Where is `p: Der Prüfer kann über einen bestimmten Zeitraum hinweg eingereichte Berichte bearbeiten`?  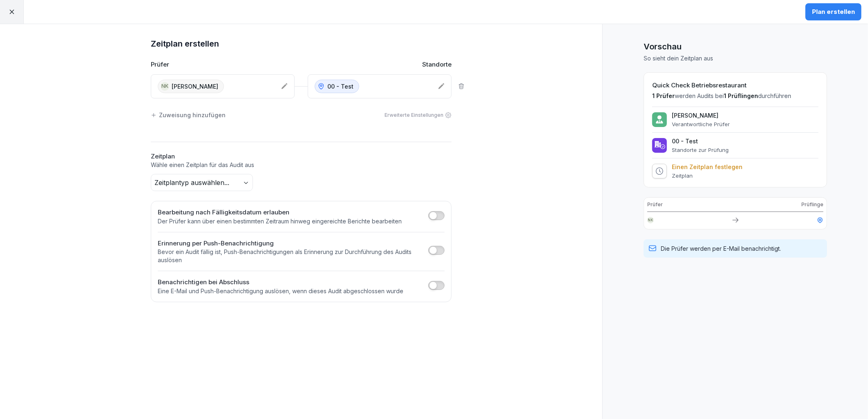 p: Der Prüfer kann über einen bestimmten Zeitraum hinweg eingereichte Berichte bearbeiten is located at coordinates (280, 221).